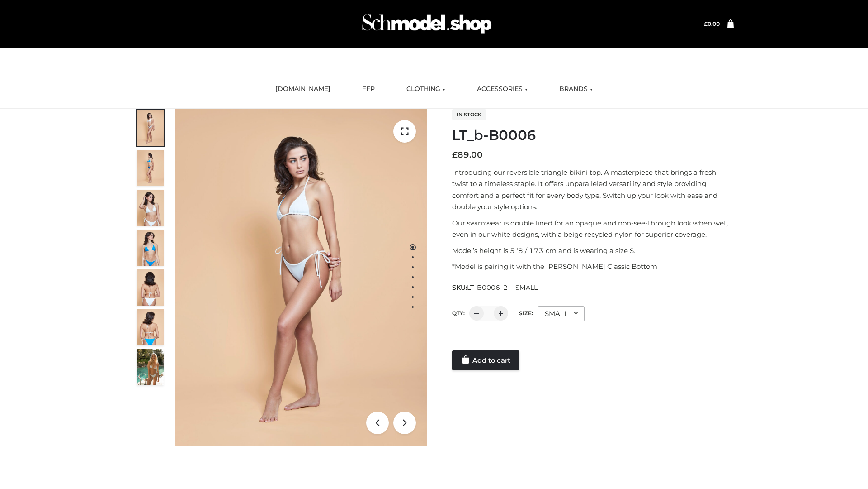  Describe the element at coordinates (150, 248) in the screenshot. I see `img: ArielClassicBikiniTop_CloudNine_AzureSky_OW114ECO_4-scaled.jpg` at that location.